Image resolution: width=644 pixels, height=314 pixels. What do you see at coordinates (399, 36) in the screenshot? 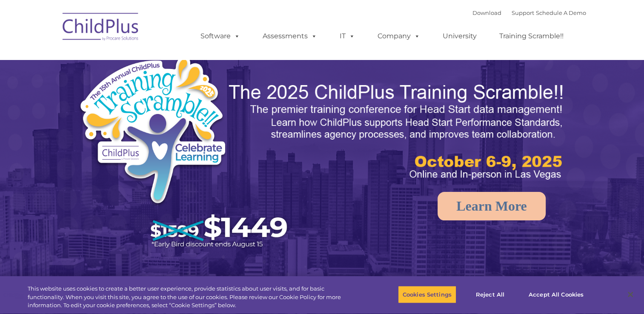
I see `a: Company` at bounding box center [399, 36].